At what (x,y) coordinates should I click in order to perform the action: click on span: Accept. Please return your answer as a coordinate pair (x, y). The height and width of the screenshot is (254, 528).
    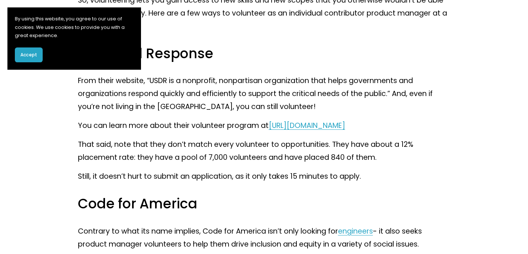
    Looking at the image, I should click on (29, 55).